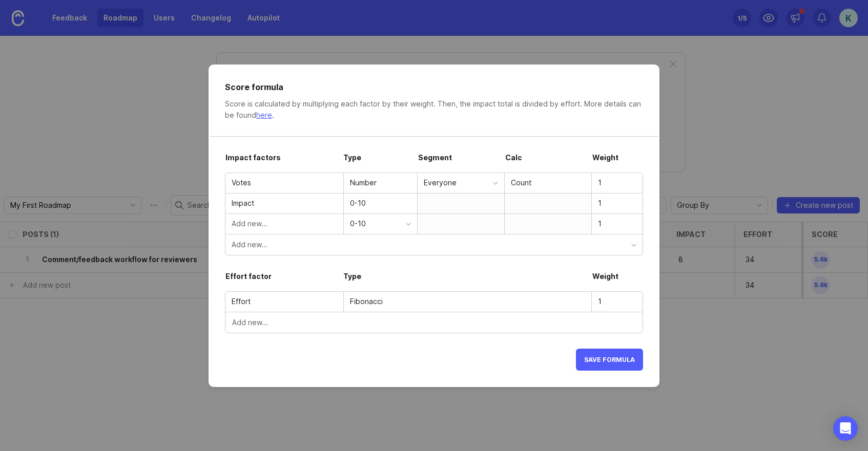 Image resolution: width=868 pixels, height=451 pixels. Describe the element at coordinates (845, 429) in the screenshot. I see `div: Open Intercom Messenger` at that location.